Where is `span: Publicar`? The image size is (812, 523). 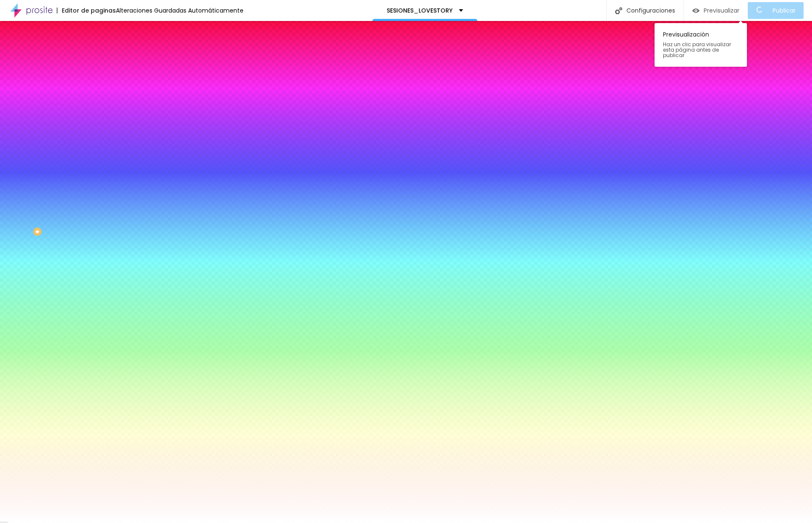
span: Publicar is located at coordinates (784, 10).